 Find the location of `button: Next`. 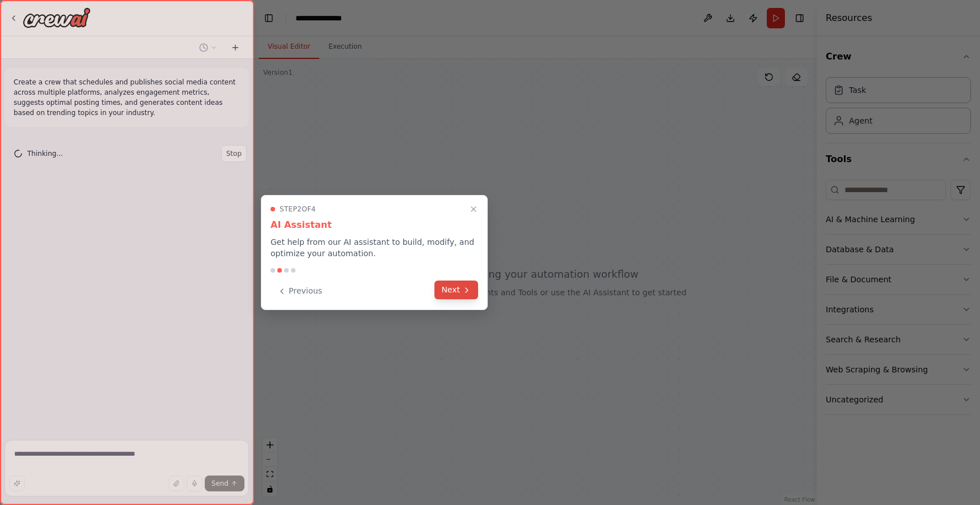

button: Next is located at coordinates (456, 290).